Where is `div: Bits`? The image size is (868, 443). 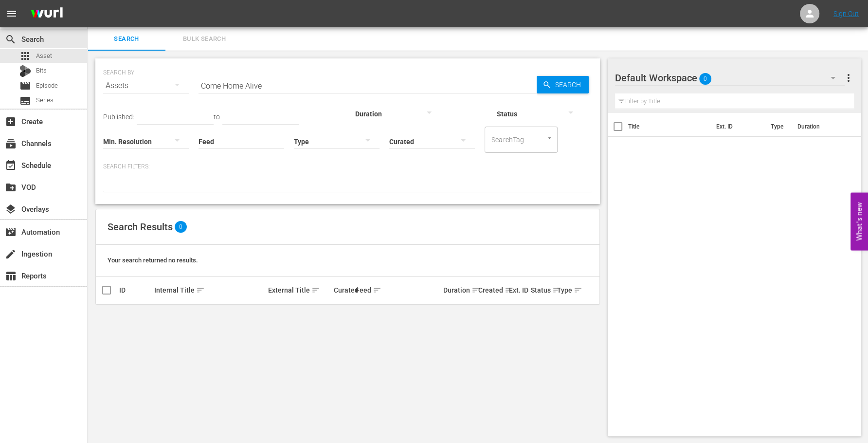
div: Bits is located at coordinates (26, 71).